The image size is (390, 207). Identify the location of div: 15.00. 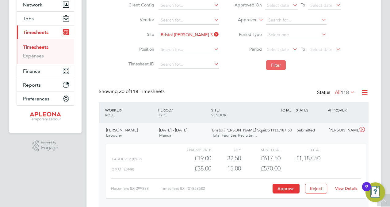
(226, 168).